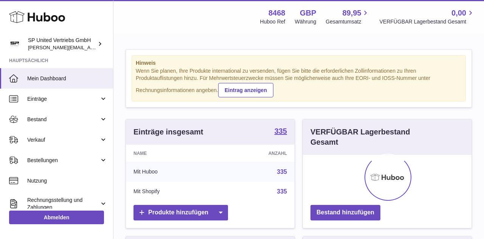 The image size is (484, 239). Describe the element at coordinates (306, 22) in the screenshot. I see `div: Währung` at that location.